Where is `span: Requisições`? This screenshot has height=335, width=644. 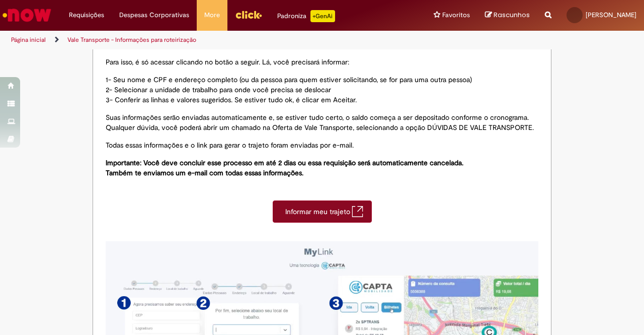 span: Requisições is located at coordinates (87, 15).